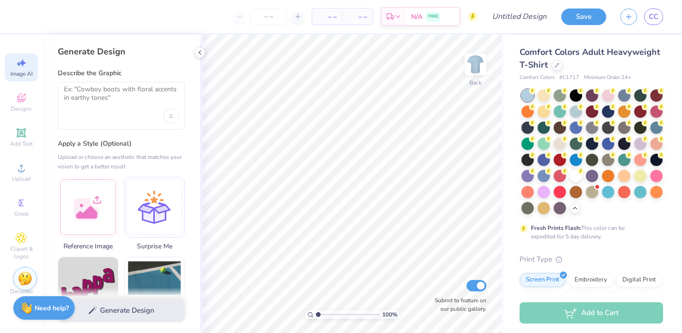 This screenshot has width=682, height=333. What do you see at coordinates (154, 246) in the screenshot?
I see `span: Surprise Me` at bounding box center [154, 246].